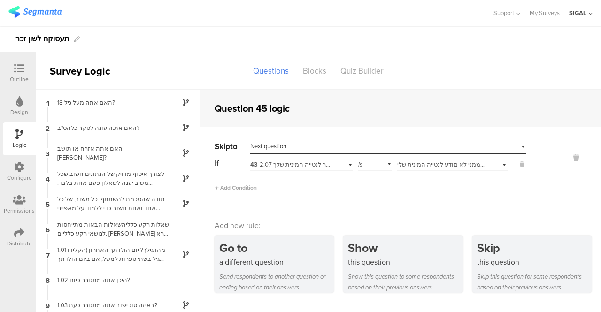 The image size is (601, 312). I want to click on span: Support, so click(504, 13).